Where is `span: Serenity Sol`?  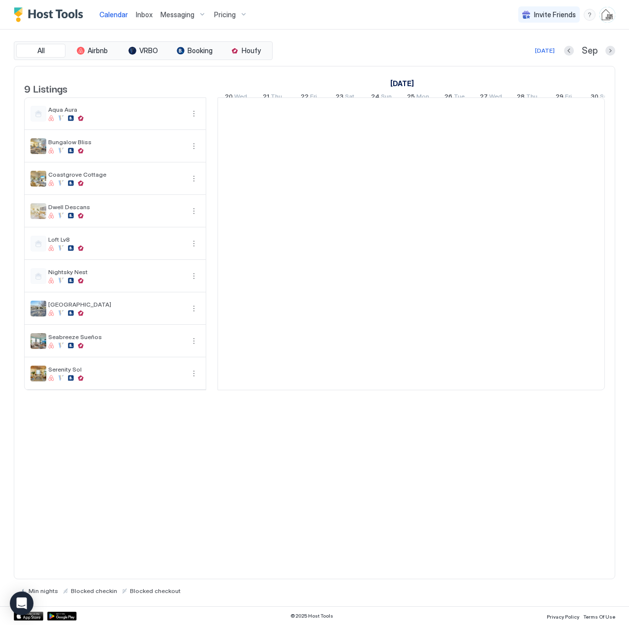 span: Serenity Sol is located at coordinates (116, 369).